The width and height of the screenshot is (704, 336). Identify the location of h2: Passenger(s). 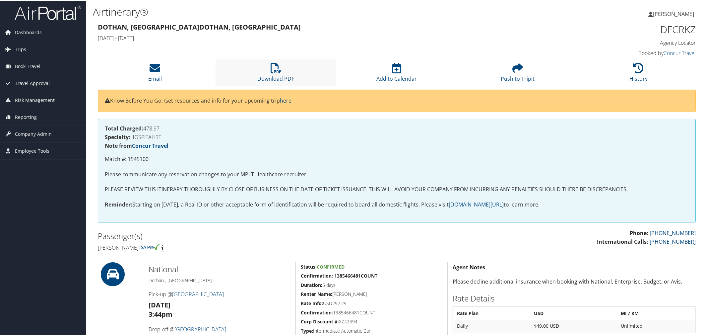
(245, 235).